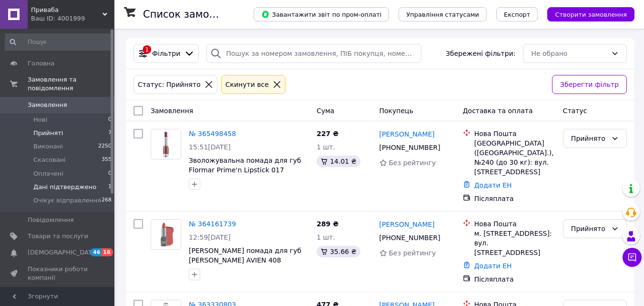 The image size is (644, 306). Describe the element at coordinates (107, 252) in the screenshot. I see `span: 18` at that location.